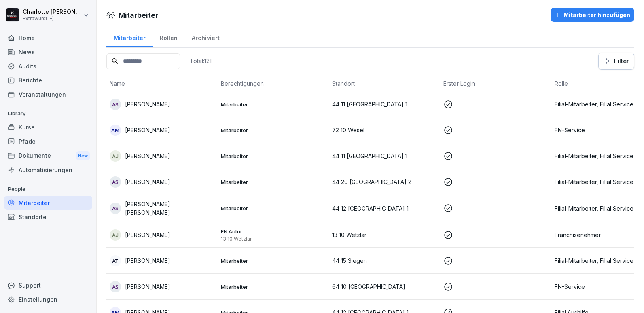 The image size is (644, 313). Describe the element at coordinates (48, 127) in the screenshot. I see `a: Kurse` at that location.